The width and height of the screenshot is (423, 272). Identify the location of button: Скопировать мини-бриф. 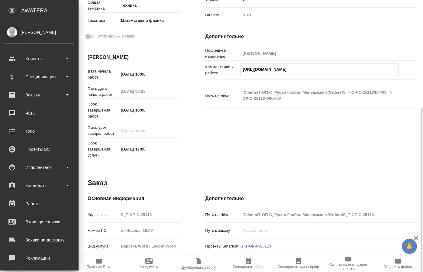
(298, 264).